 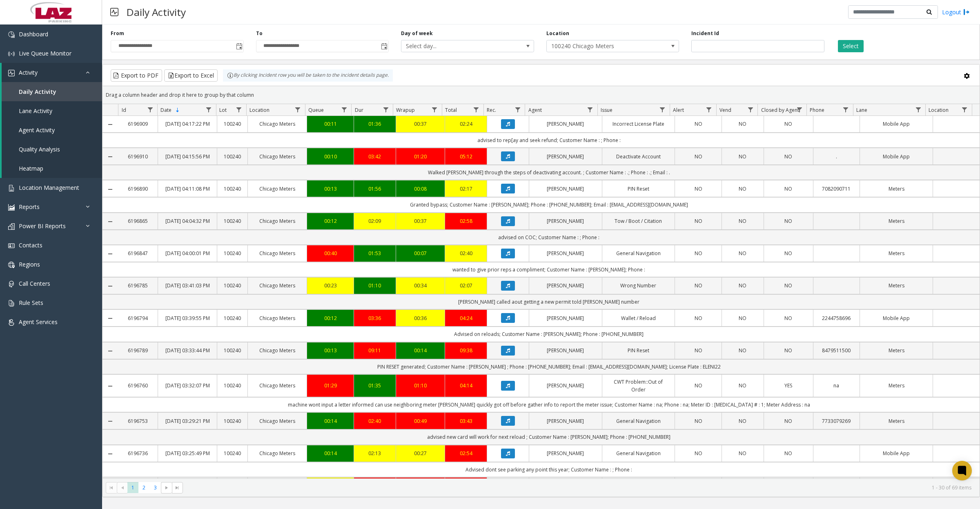 What do you see at coordinates (117, 33) in the screenshot?
I see `label: From` at bounding box center [117, 33].